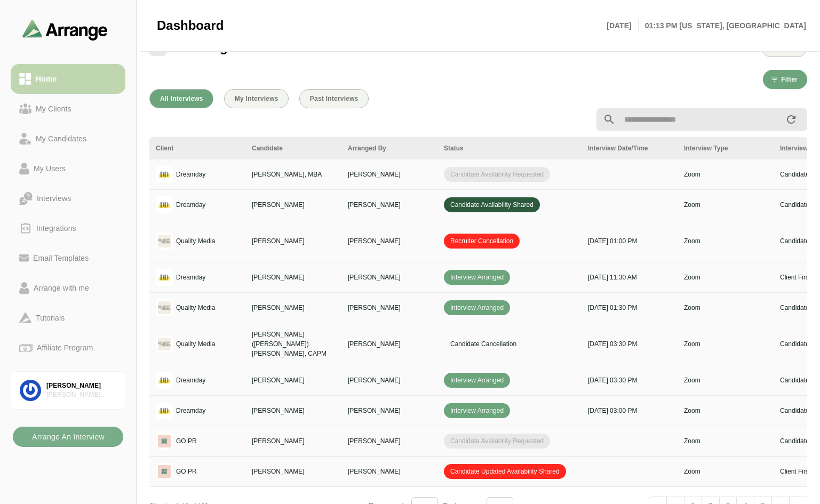  I want to click on a: Affiliate Program, so click(68, 347).